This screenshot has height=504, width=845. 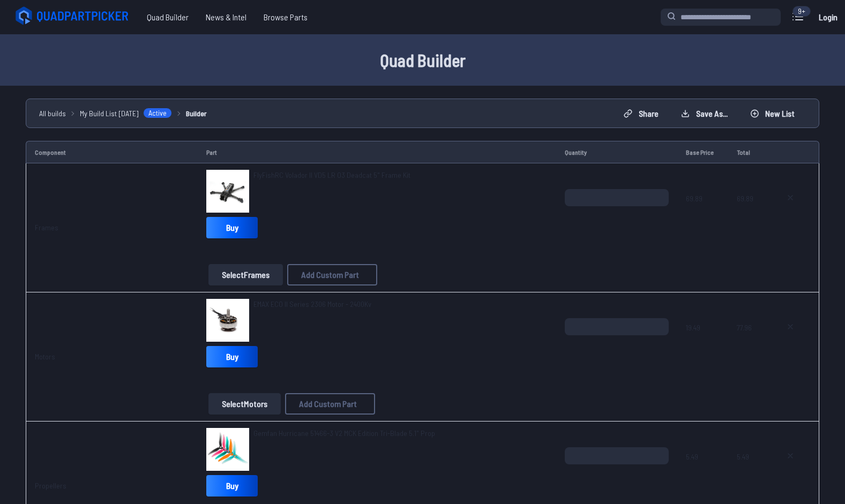 I want to click on td: Part, so click(x=376, y=152).